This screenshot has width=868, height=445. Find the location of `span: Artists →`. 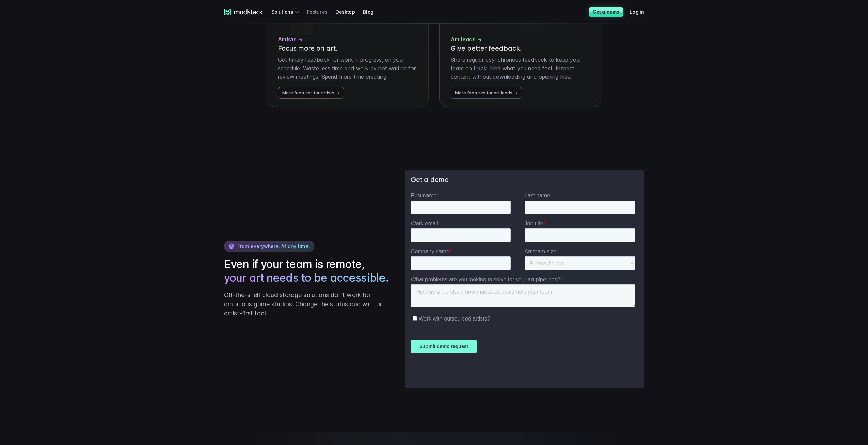

span: Artists → is located at coordinates (291, 39).